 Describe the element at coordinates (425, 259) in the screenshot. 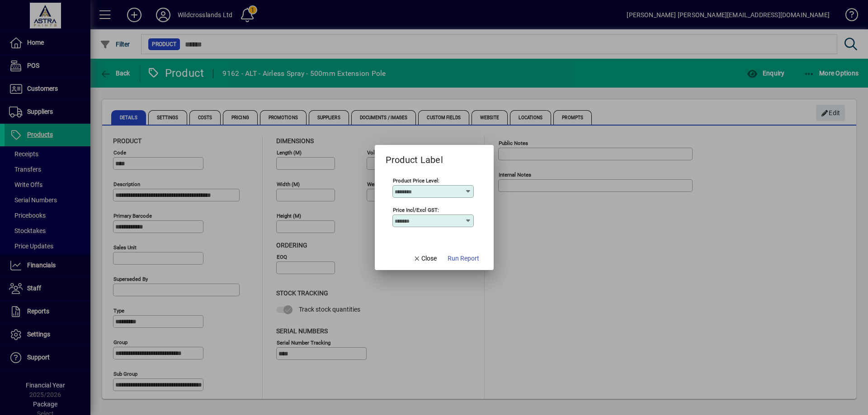

I see `span: Close` at that location.